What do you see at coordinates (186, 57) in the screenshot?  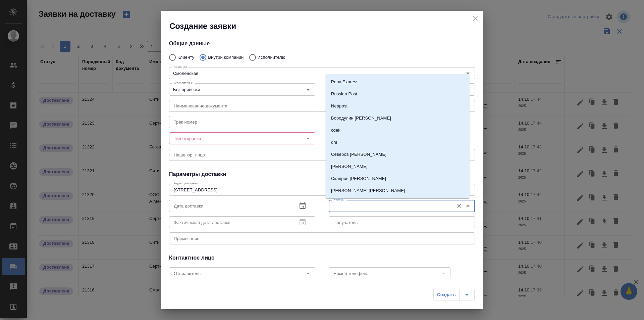 I see `p: Клиенту` at bounding box center [186, 57].